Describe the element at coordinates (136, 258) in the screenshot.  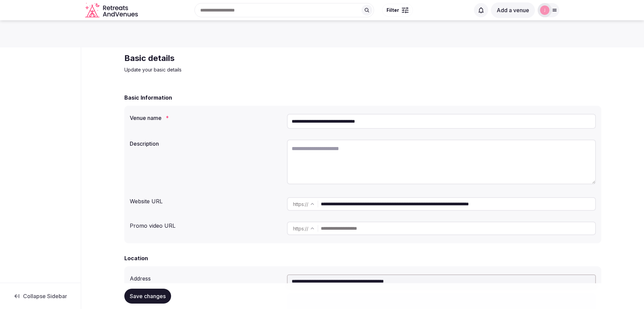
I see `h2: Location` at that location.